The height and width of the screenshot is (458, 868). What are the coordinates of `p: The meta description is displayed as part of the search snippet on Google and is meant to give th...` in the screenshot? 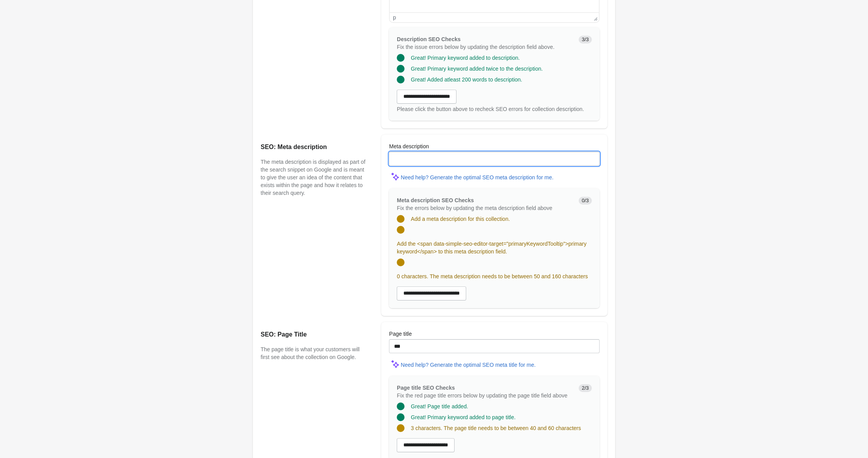 It's located at (312, 177).